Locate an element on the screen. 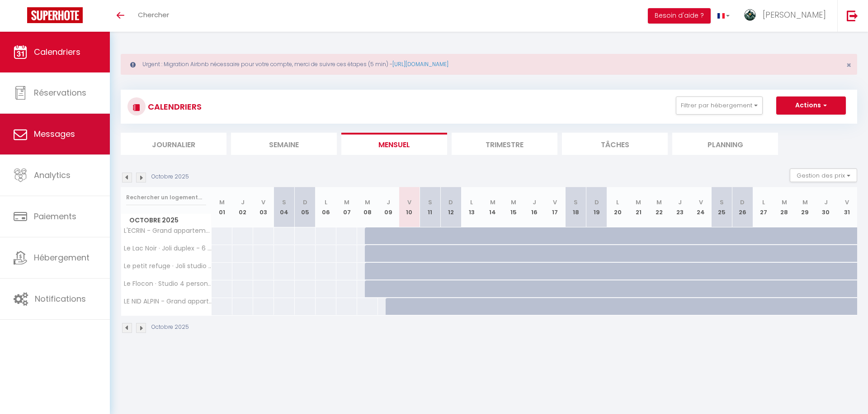  button: Filtrer par hébergement is located at coordinates (720, 105).